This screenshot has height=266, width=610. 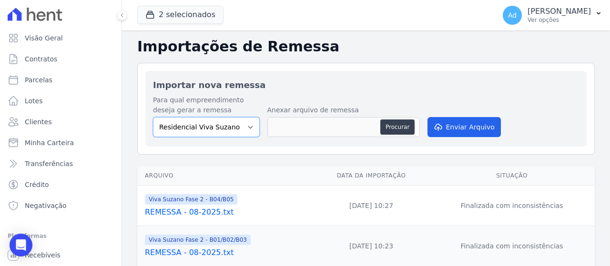 I want to click on button: Procurar, so click(x=397, y=127).